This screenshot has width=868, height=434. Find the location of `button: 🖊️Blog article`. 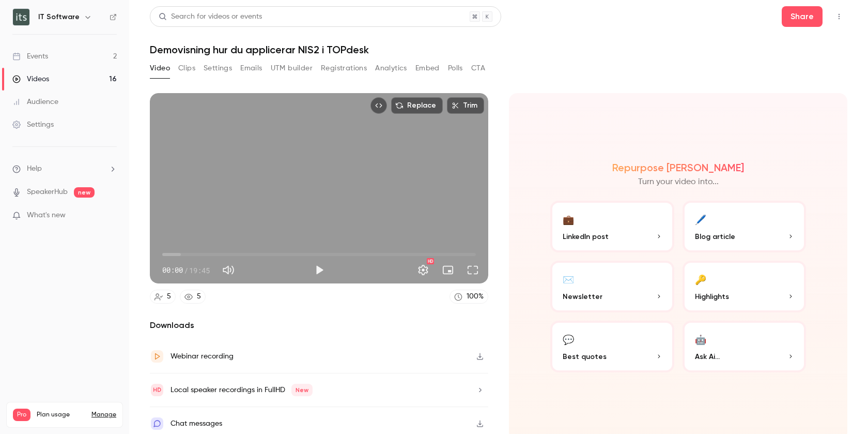

button: 🖊️Blog article is located at coordinates (745, 227).